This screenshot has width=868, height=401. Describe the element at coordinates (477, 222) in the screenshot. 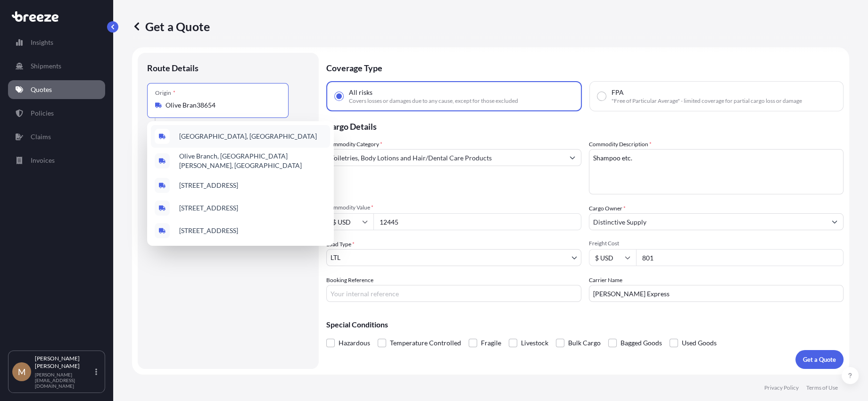

I see `input: Type amount` at that location.